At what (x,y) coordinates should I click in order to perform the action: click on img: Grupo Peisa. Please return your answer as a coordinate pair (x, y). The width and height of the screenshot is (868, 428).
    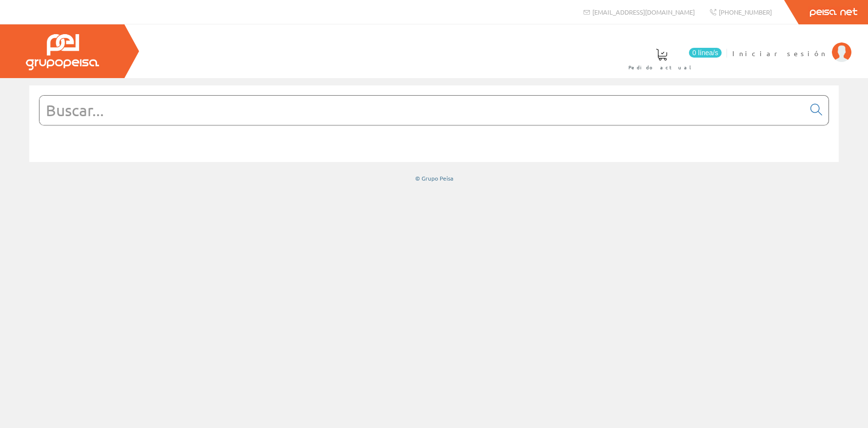
    Looking at the image, I should click on (63, 52).